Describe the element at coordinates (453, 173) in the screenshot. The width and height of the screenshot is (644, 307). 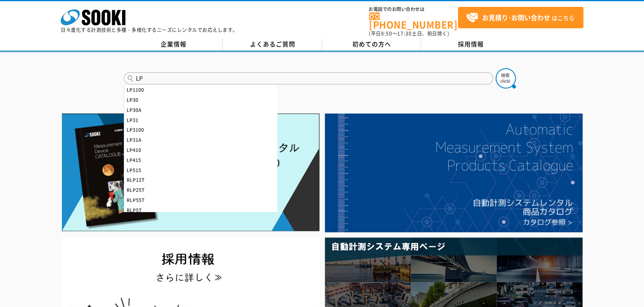
I see `img: 自動計測システムカタログ` at that location.